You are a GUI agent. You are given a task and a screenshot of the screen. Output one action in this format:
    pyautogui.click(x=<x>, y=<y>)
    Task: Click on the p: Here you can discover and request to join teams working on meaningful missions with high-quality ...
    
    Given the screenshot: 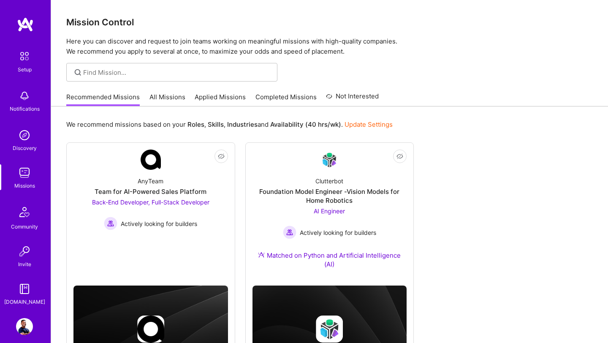 What is the action you would take?
    pyautogui.click(x=329, y=46)
    